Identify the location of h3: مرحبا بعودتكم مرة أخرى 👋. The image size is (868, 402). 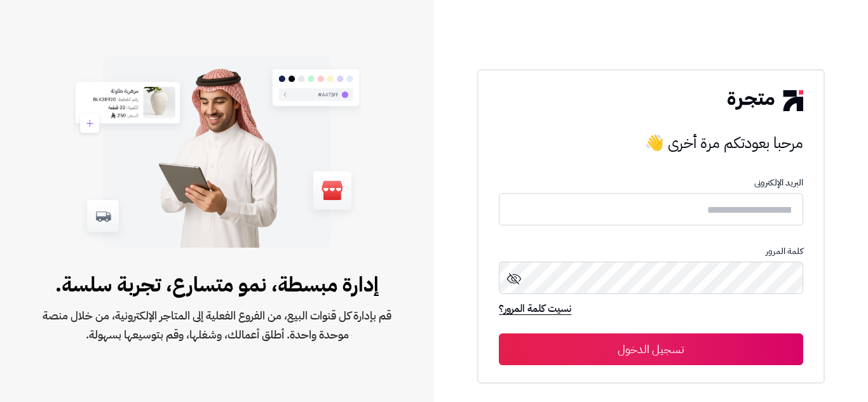
(651, 143).